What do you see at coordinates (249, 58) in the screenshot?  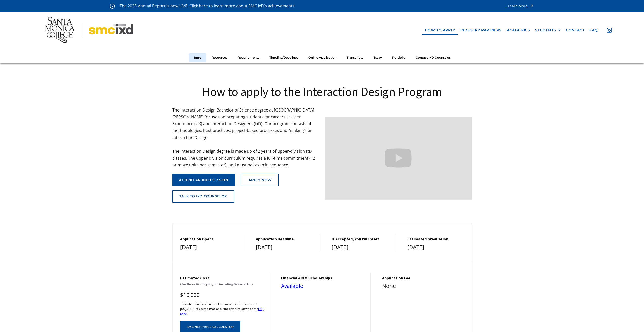 I see `a: Requirements` at bounding box center [249, 58].